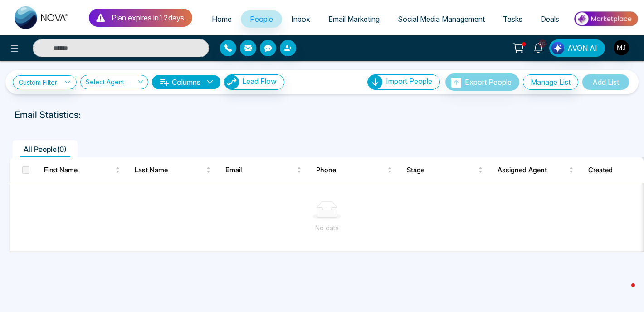 This screenshot has width=644, height=312. What do you see at coordinates (354, 19) in the screenshot?
I see `a: Email Marketing` at bounding box center [354, 19].